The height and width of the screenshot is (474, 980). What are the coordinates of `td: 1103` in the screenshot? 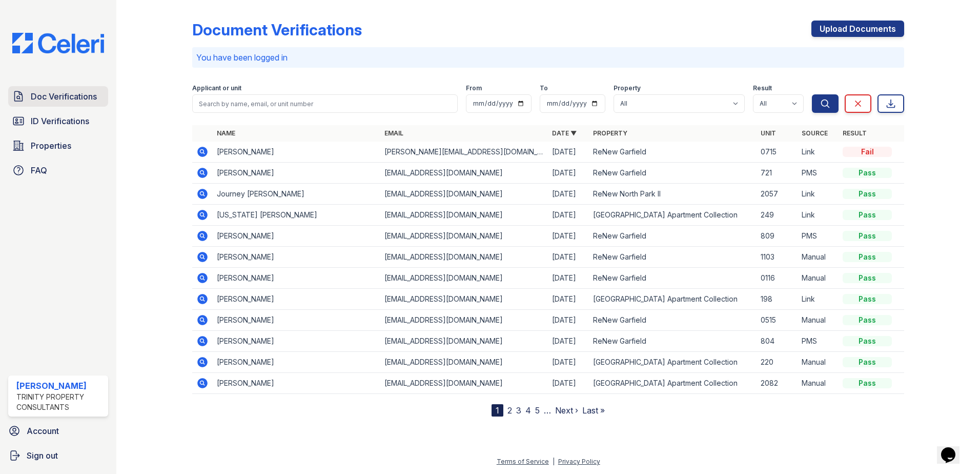 It's located at (778, 257).